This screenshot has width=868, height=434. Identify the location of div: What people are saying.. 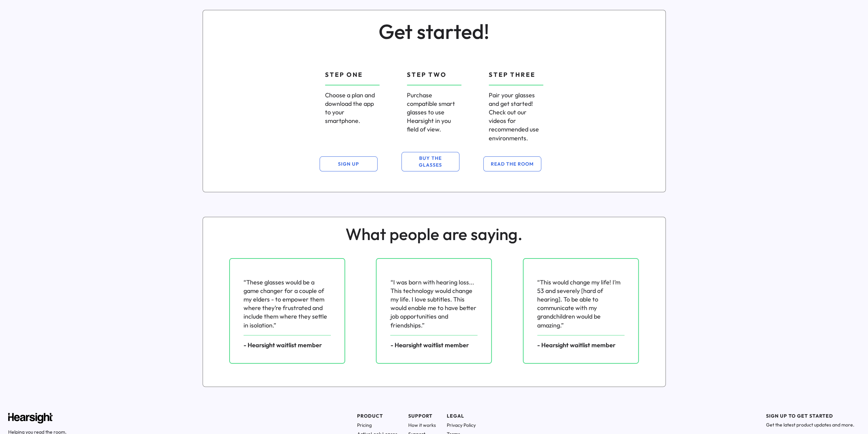
(434, 234).